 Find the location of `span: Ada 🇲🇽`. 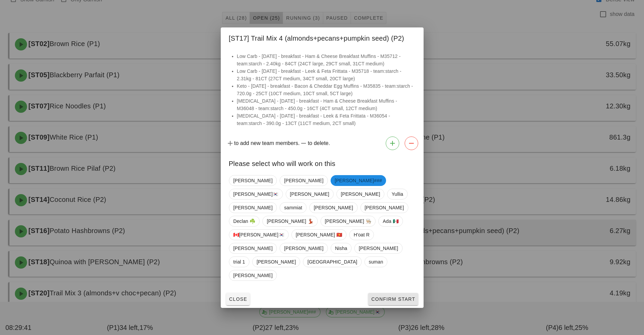

span: Ada 🇲🇽 is located at coordinates (391, 221).